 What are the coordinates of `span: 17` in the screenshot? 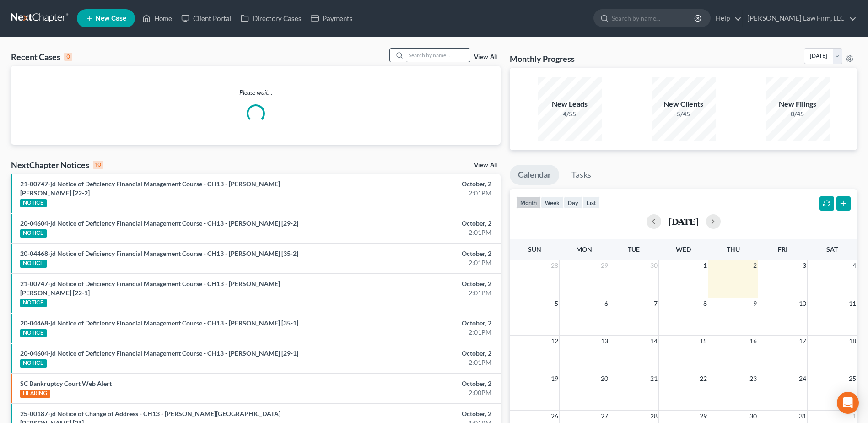 It's located at (803, 341).